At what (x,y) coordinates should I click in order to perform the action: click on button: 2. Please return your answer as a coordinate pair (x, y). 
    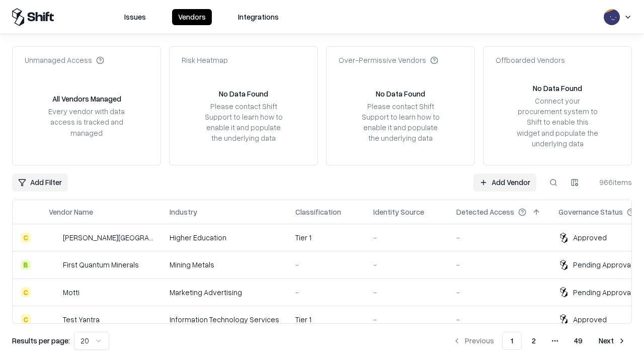
    Looking at the image, I should click on (534, 341).